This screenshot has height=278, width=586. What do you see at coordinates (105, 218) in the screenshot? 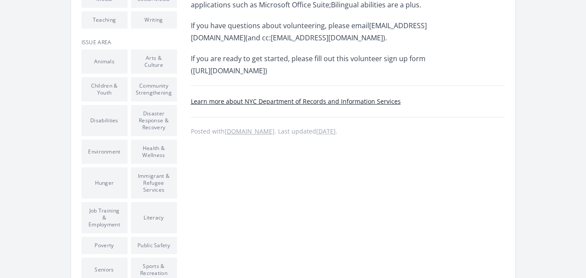
I see `li: Job Training & Employment` at bounding box center [105, 218].